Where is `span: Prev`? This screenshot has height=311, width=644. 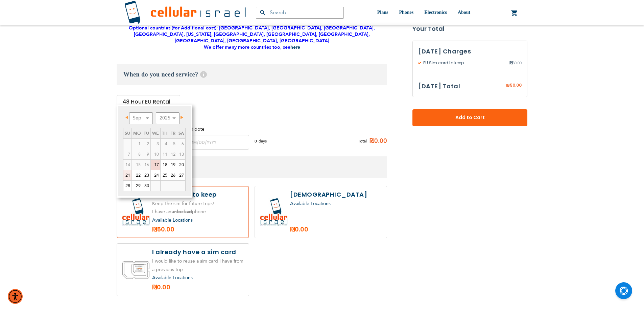 span: Prev is located at coordinates (127, 117).